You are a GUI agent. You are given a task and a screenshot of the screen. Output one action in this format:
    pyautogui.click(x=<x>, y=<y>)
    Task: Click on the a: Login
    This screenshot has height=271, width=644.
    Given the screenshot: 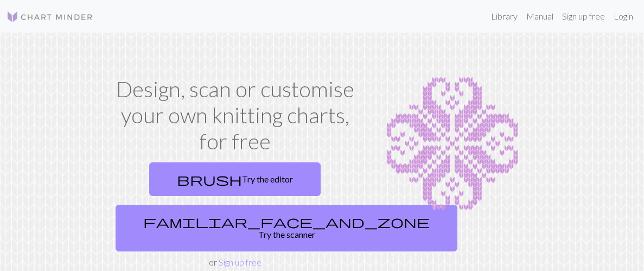 What is the action you would take?
    pyautogui.click(x=623, y=17)
    